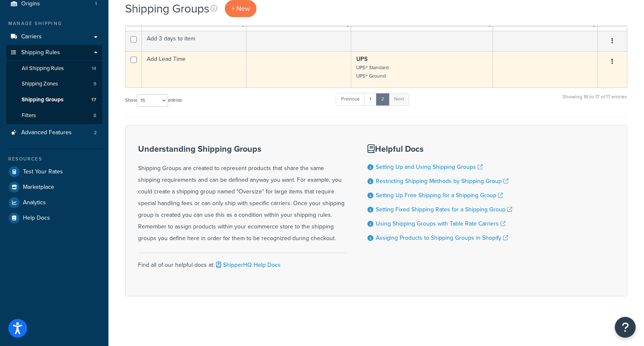 The height and width of the screenshot is (346, 644). Describe the element at coordinates (442, 181) in the screenshot. I see `a: Restricting Shipping Methods by Shipping Group` at that location.